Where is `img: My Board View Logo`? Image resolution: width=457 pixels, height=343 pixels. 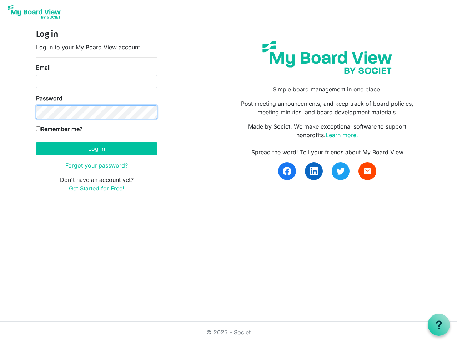
img: My Board View Logo is located at coordinates (34, 12).